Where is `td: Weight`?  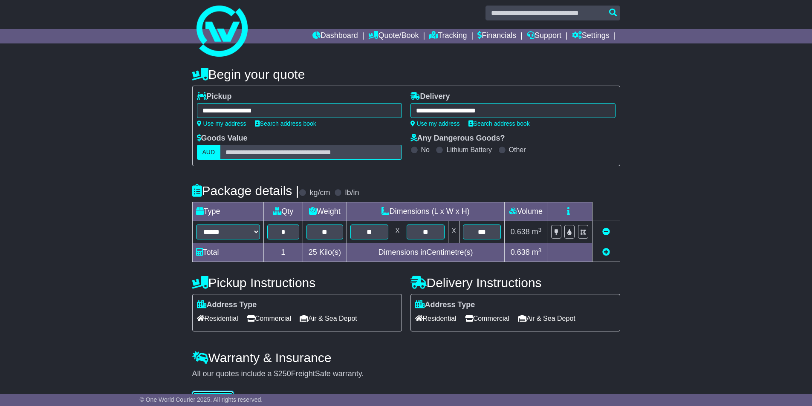 td: Weight is located at coordinates (325, 212).